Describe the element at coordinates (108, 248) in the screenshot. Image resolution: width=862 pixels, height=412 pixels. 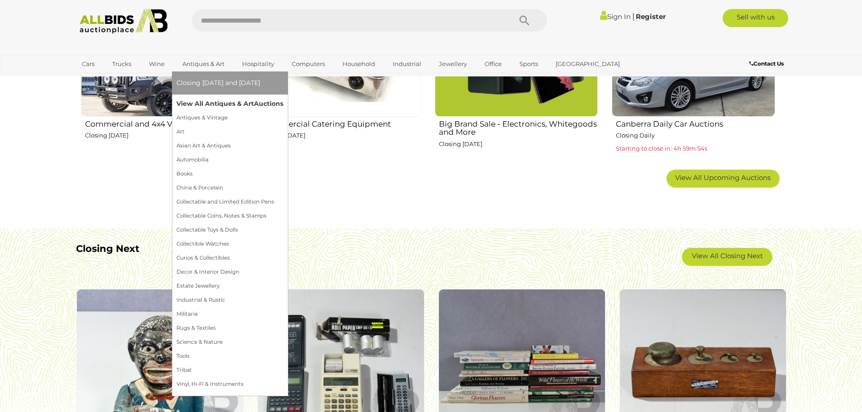
I see `b: Closing Next` at that location.